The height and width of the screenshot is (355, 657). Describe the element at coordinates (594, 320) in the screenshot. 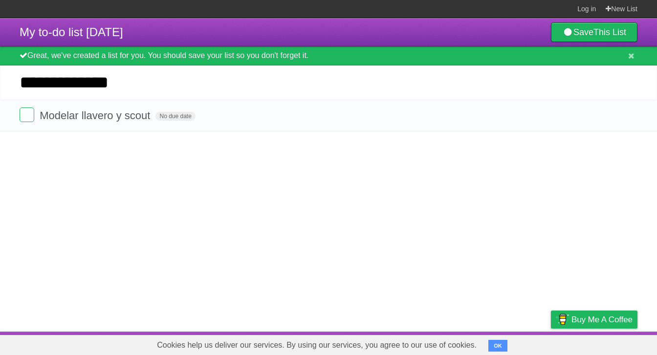

I see `a: Buy me a coffee` at that location.